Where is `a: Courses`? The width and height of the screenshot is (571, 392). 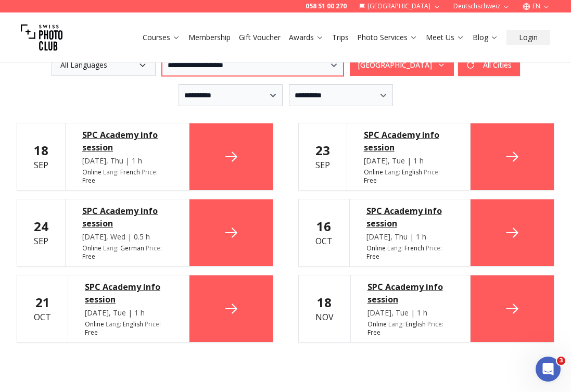
a: Courses is located at coordinates (161, 37).